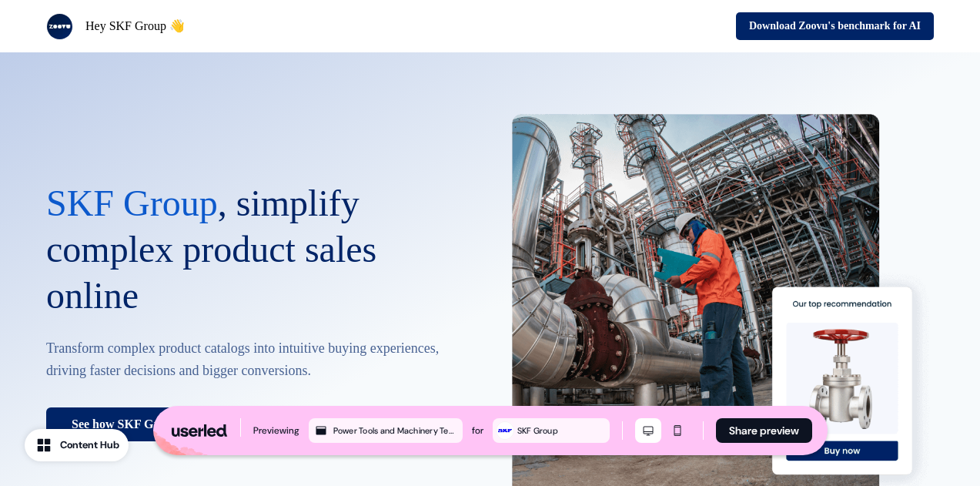 The height and width of the screenshot is (486, 980). I want to click on p: , simplify complex product sales online, so click(257, 250).